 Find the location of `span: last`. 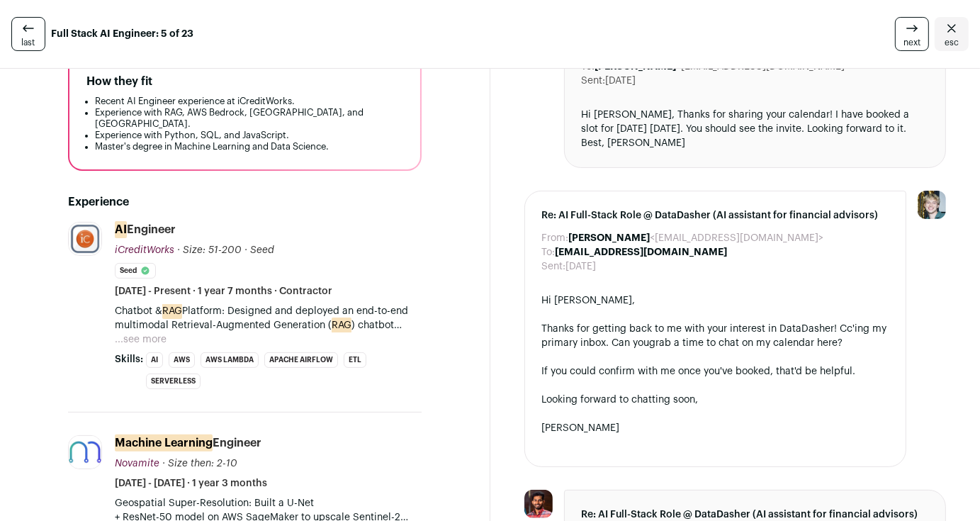

span: last is located at coordinates (29, 42).